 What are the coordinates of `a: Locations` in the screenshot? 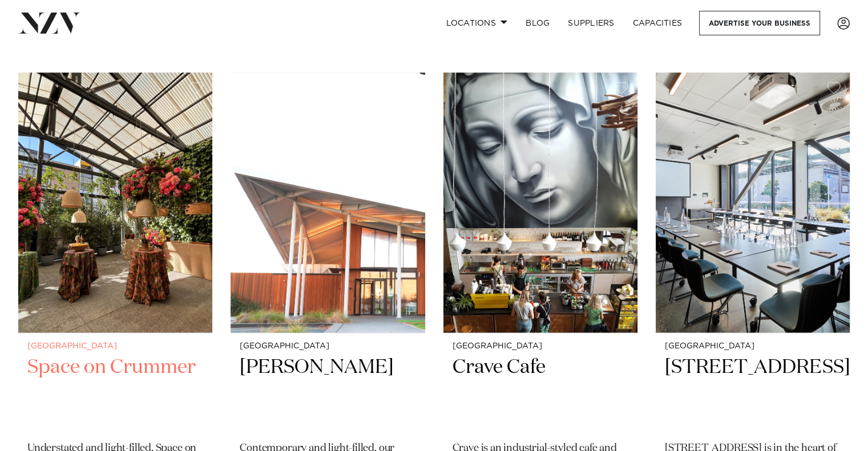 It's located at (477, 23).